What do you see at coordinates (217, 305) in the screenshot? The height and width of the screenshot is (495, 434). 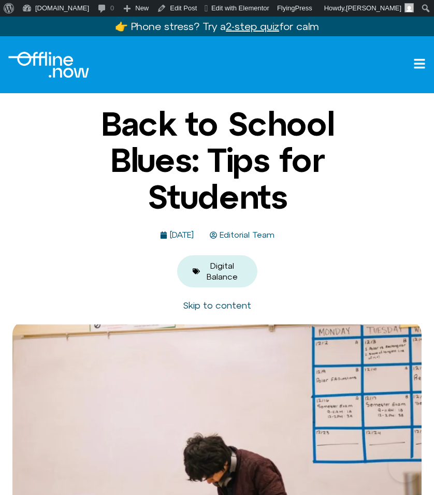 I see `a: Skip to content` at bounding box center [217, 305].